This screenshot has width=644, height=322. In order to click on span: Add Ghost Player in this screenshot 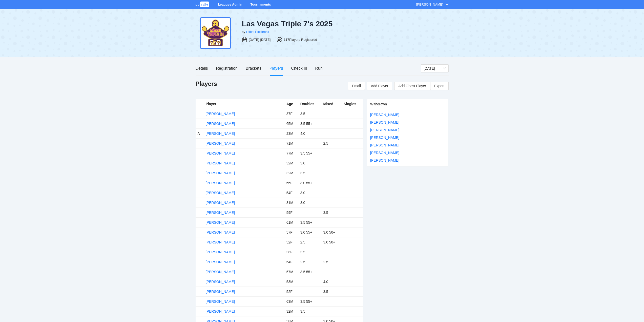, I will do `click(412, 86)`.